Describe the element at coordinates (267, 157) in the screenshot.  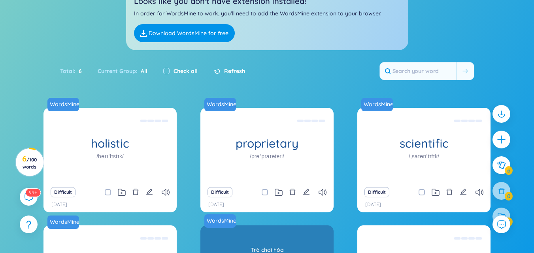
I see `h1: /prəˈpraɪəteri/` at that location.